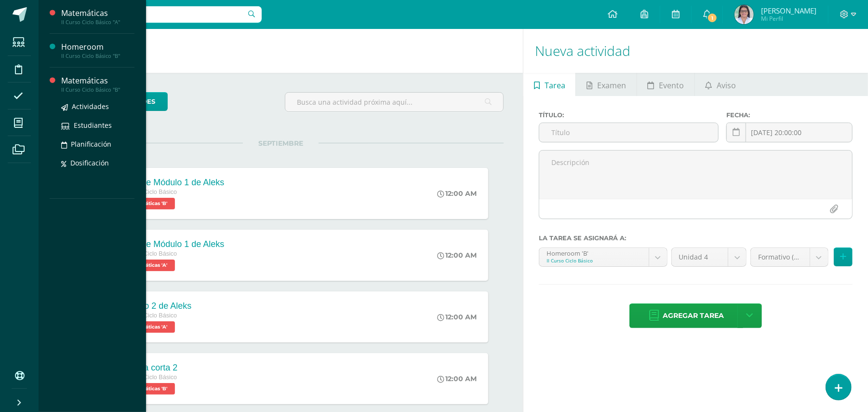 This screenshot has height=412, width=868. Describe the element at coordinates (98, 125) in the screenshot. I see `a: Estudiantes` at that location.